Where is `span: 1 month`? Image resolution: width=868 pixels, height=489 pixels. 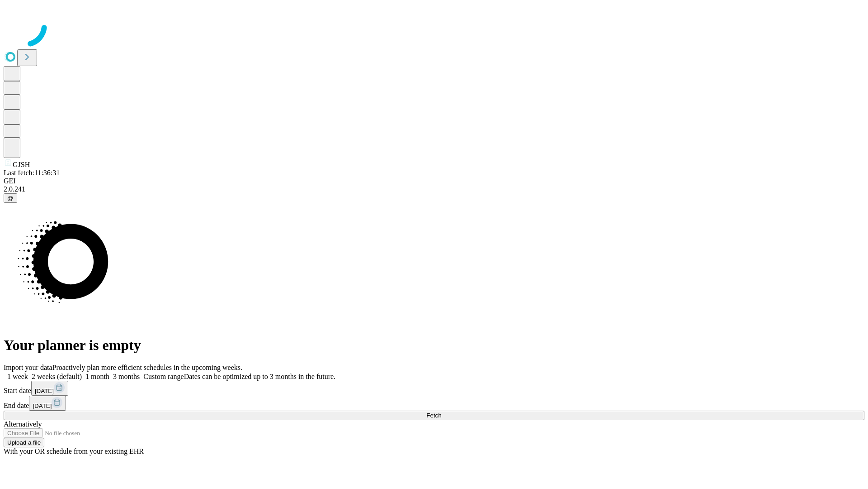
span: 1 month is located at coordinates (97, 376).